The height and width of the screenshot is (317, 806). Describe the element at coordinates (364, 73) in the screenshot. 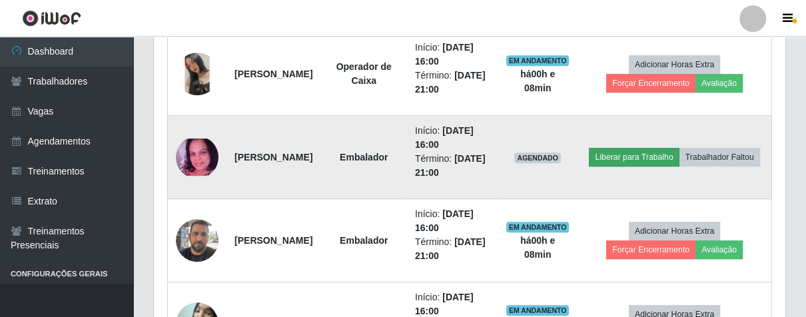

I see `strong: Operador de Caixa` at that location.